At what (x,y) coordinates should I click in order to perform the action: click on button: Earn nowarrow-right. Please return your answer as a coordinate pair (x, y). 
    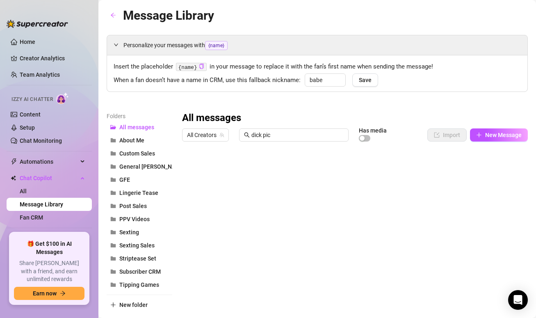
    Looking at the image, I should click on (49, 293).